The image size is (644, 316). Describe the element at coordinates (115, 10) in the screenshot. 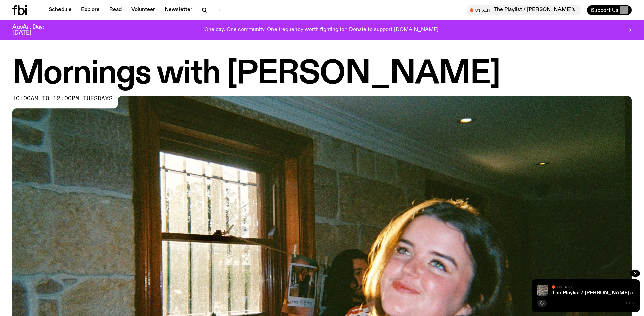

I see `a: Read` at that location.